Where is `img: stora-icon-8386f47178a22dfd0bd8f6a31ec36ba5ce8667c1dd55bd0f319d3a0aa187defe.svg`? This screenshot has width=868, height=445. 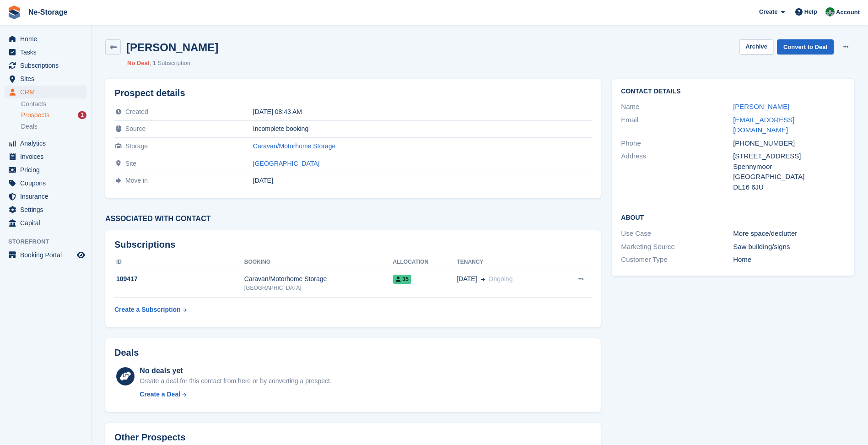
img: stora-icon-8386f47178a22dfd0bd8f6a31ec36ba5ce8667c1dd55bd0f319d3a0aa187defe.svg is located at coordinates (15, 13).